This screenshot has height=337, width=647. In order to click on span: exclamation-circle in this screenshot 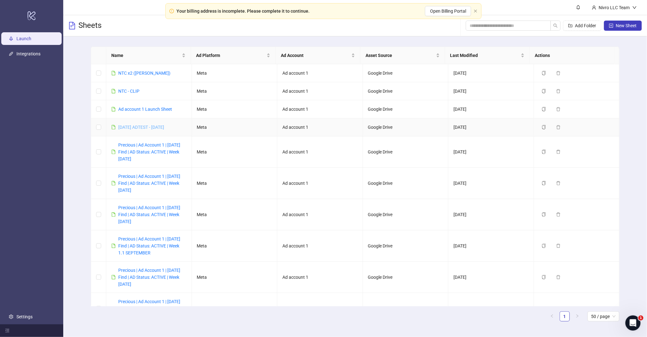, I will do `click(172, 11)`.